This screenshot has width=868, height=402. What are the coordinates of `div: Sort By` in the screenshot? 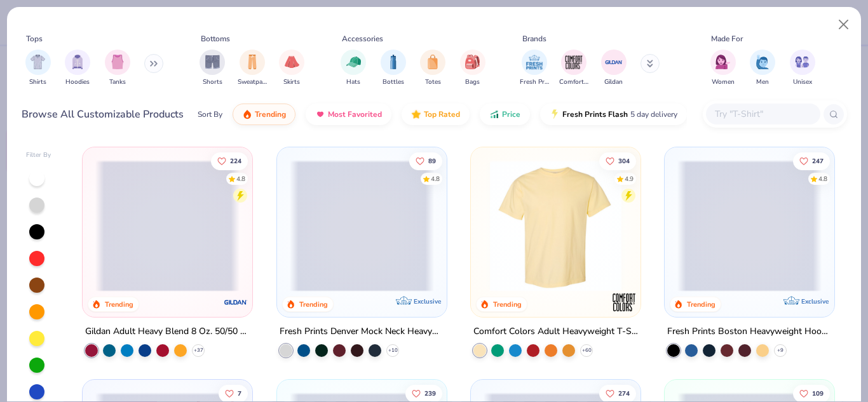 It's located at (210, 115).